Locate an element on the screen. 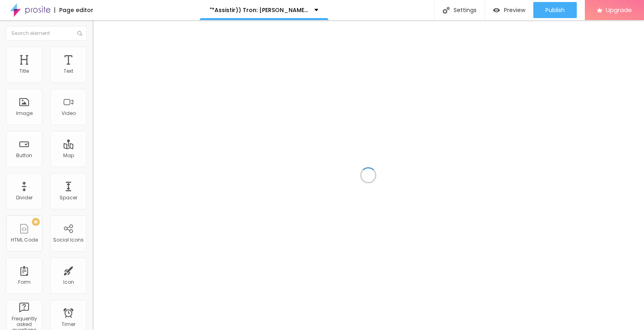 The width and height of the screenshot is (644, 330). div: Button is located at coordinates (24, 156).